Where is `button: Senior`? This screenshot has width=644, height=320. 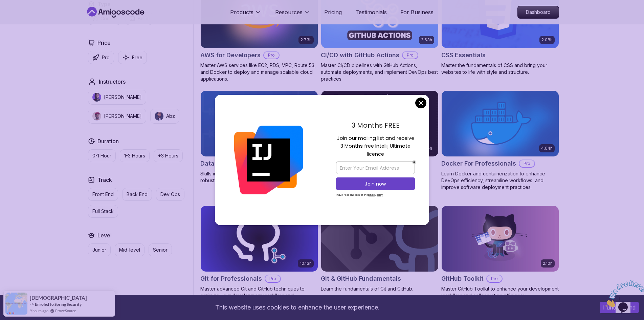
button: Senior is located at coordinates (160, 250).